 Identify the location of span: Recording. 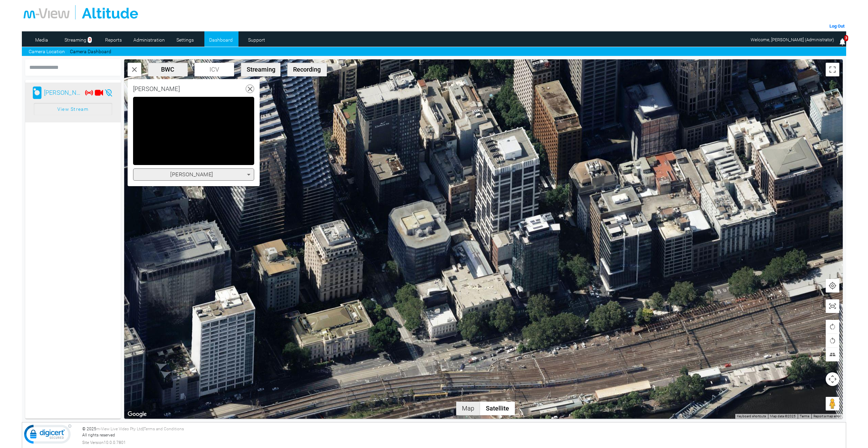
(307, 69).